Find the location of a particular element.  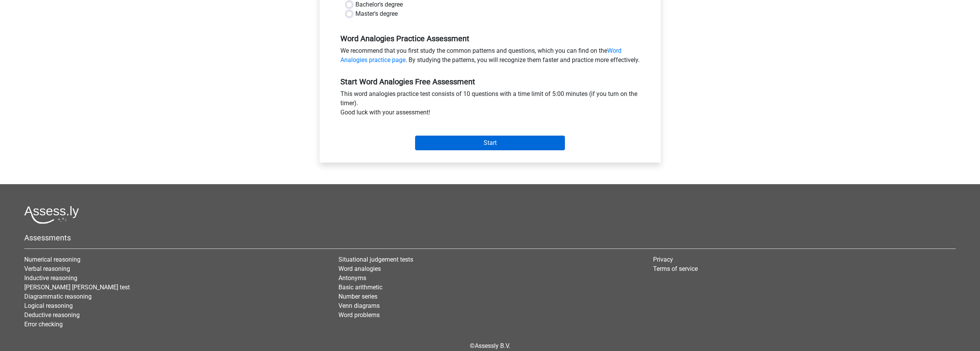

div: This word analogies practice test consists of 10 questions with a time limit of 5:00 minutes (if ... is located at coordinates (490, 105).